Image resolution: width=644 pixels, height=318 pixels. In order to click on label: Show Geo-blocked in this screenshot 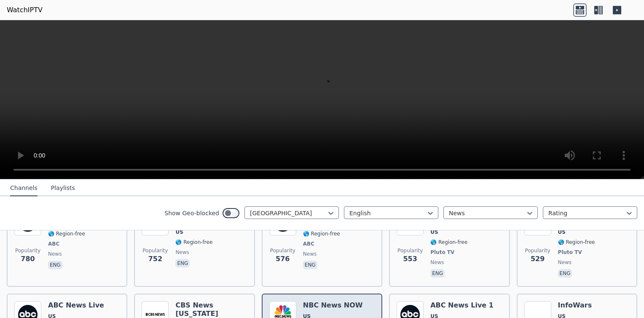, I will do `click(192, 213)`.